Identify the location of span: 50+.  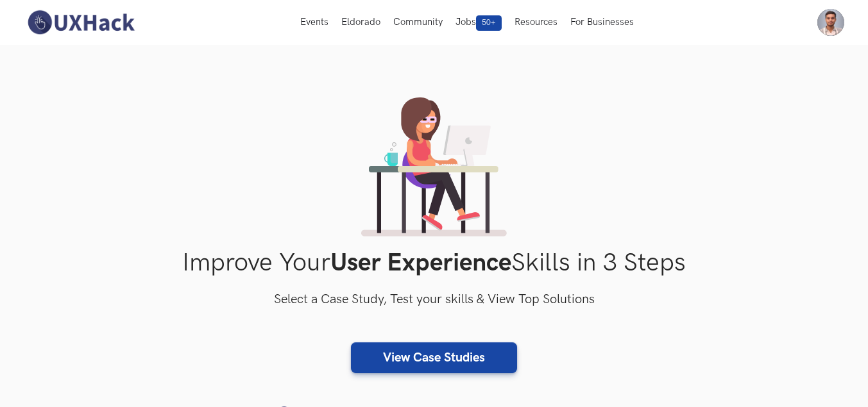
(489, 23).